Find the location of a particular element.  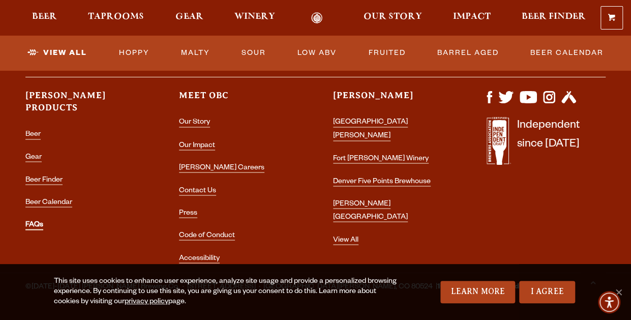

h3: Meet OBC is located at coordinates (238, 100).